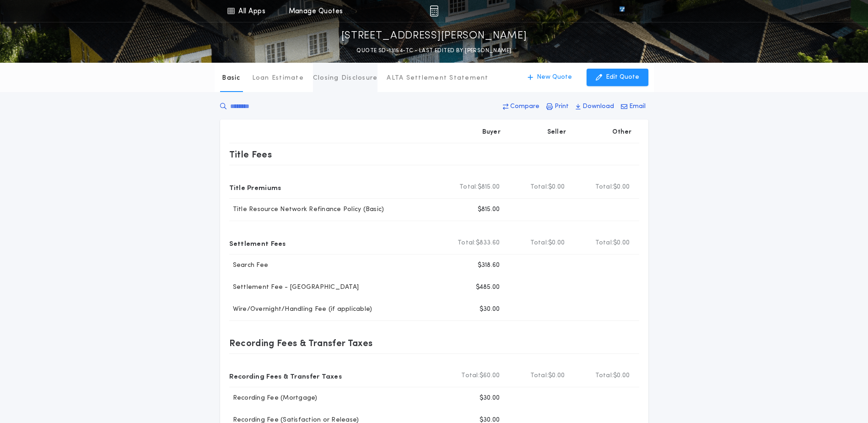 The width and height of the screenshot is (868, 423). Describe the element at coordinates (521, 107) in the screenshot. I see `button: Compare` at that location.